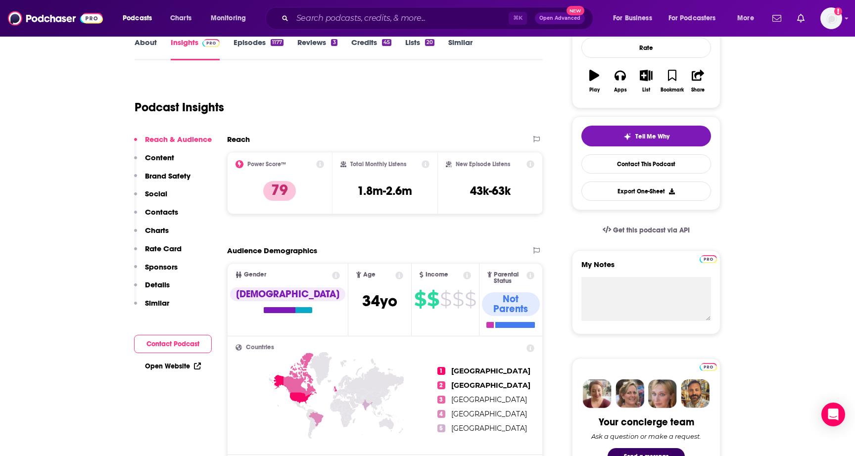  I want to click on span: Tell Me Why, so click(652, 137).